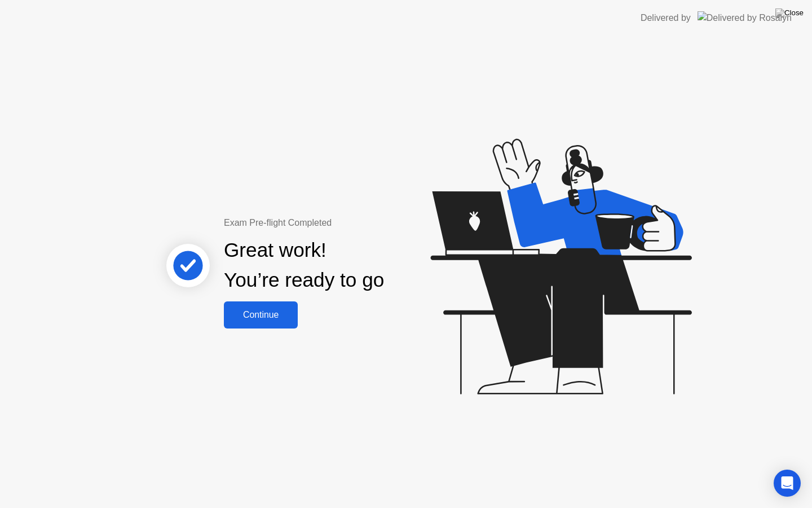  What do you see at coordinates (665, 18) in the screenshot?
I see `div: Delivered by` at bounding box center [665, 18].